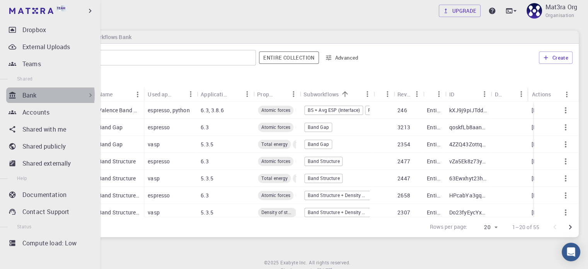 The height and width of the screenshot is (269, 588). Describe the element at coordinates (34, 30) in the screenshot. I see `p: Dropbox` at that location.